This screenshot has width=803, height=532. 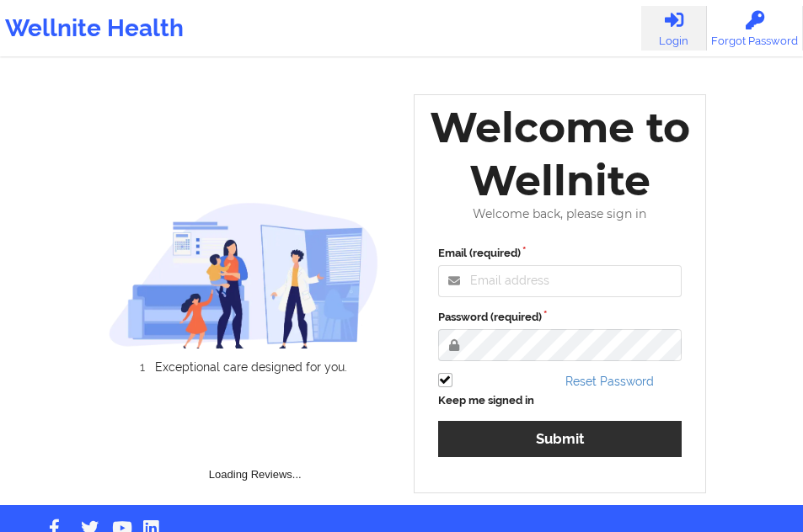 I want to click on a: Login, so click(x=674, y=27).